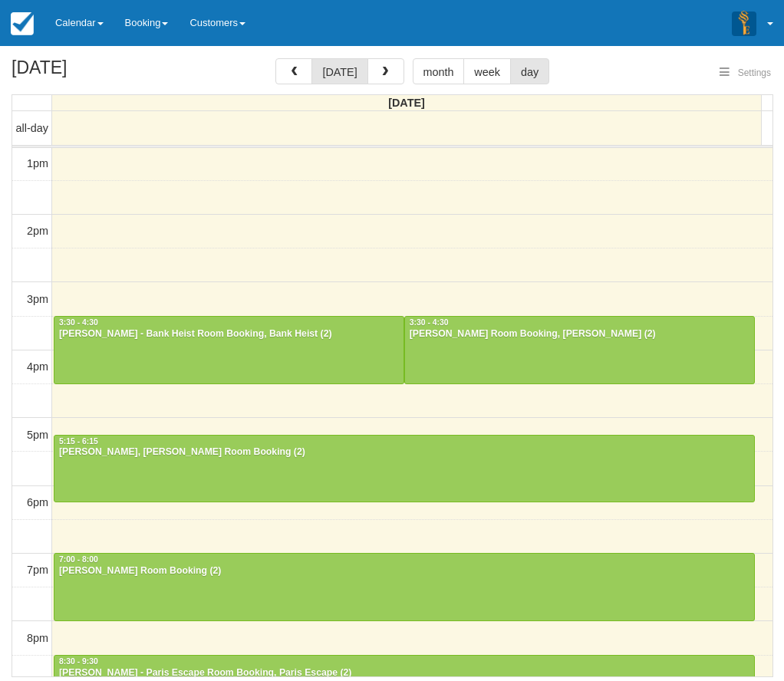 This screenshot has width=784, height=681. What do you see at coordinates (78, 661) in the screenshot?
I see `span: 8:30 - 9:30` at bounding box center [78, 661].